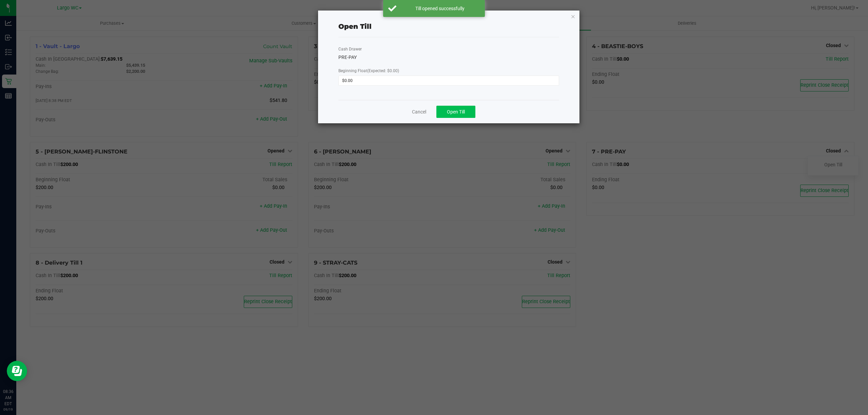 This screenshot has height=415, width=868. What do you see at coordinates (355, 26) in the screenshot?
I see `div: Open Till` at bounding box center [355, 26].